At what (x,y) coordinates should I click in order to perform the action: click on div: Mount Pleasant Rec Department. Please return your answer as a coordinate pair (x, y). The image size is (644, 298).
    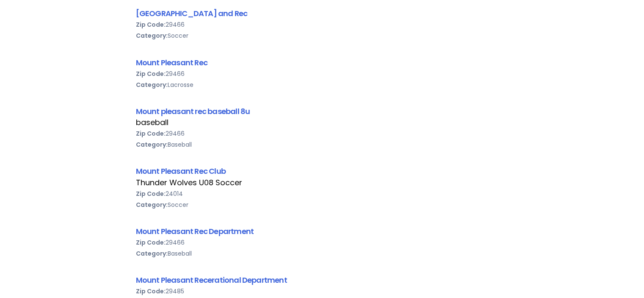
    Looking at the image, I should click on (322, 231).